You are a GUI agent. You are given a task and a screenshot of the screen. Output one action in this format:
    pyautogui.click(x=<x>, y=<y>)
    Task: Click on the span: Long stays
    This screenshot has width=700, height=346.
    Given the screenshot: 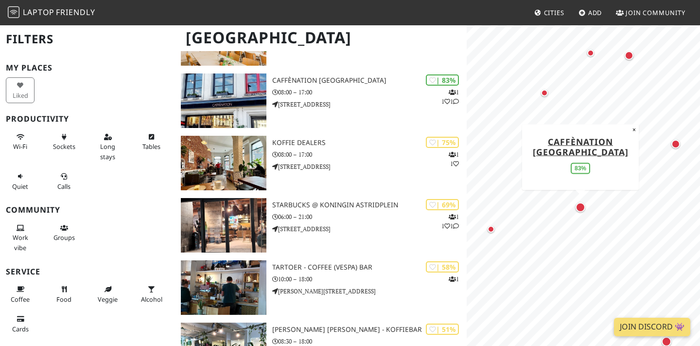 What is the action you would take?
    pyautogui.click(x=107, y=151)
    